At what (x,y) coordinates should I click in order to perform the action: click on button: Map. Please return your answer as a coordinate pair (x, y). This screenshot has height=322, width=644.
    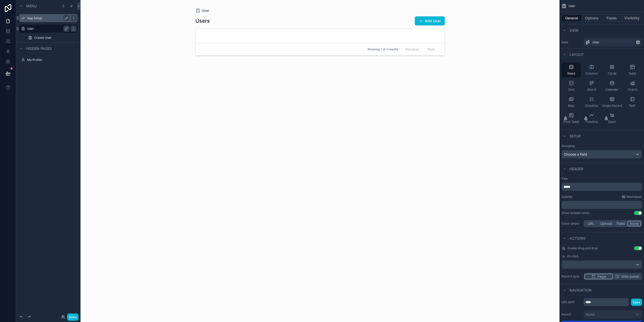
    Looking at the image, I should click on (571, 102).